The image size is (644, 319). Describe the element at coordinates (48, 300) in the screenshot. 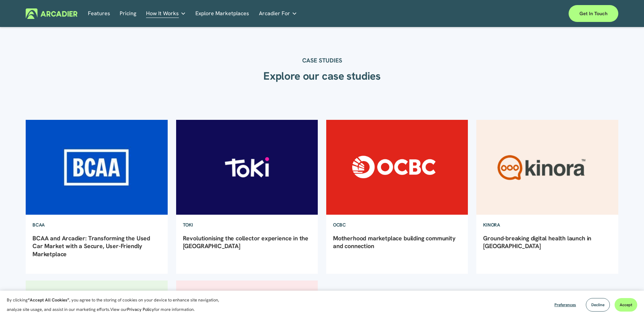

I see `strong: “Accept All Cookies”` at that location.